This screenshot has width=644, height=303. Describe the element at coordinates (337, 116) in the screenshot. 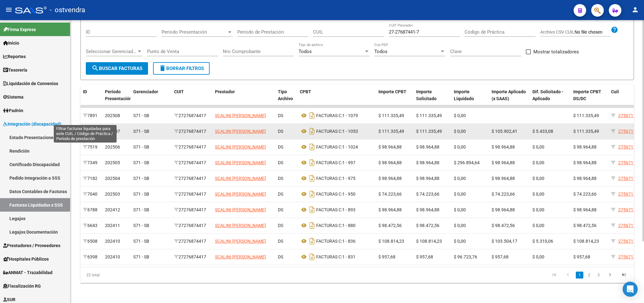

I see `div: 1 - 1079` at that location.